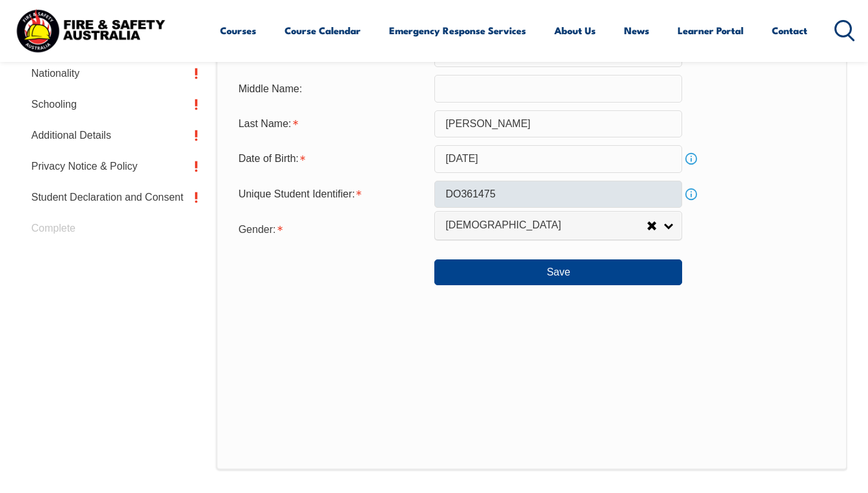 The width and height of the screenshot is (868, 493). Describe the element at coordinates (558, 194) in the screenshot. I see `input: 10 Characters no 1, 0, O or I` at that location.